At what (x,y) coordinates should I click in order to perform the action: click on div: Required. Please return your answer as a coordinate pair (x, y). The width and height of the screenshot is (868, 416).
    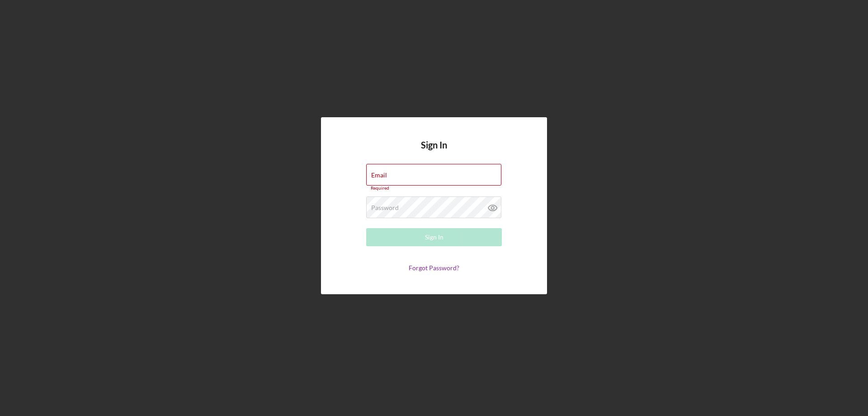
    Looking at the image, I should click on (434, 188).